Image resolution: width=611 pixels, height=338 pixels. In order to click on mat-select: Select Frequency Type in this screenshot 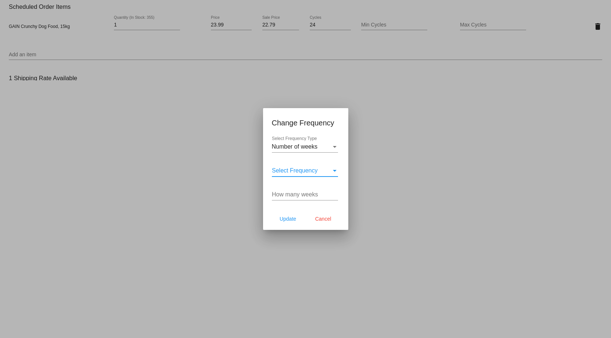, I will do `click(305, 147)`.